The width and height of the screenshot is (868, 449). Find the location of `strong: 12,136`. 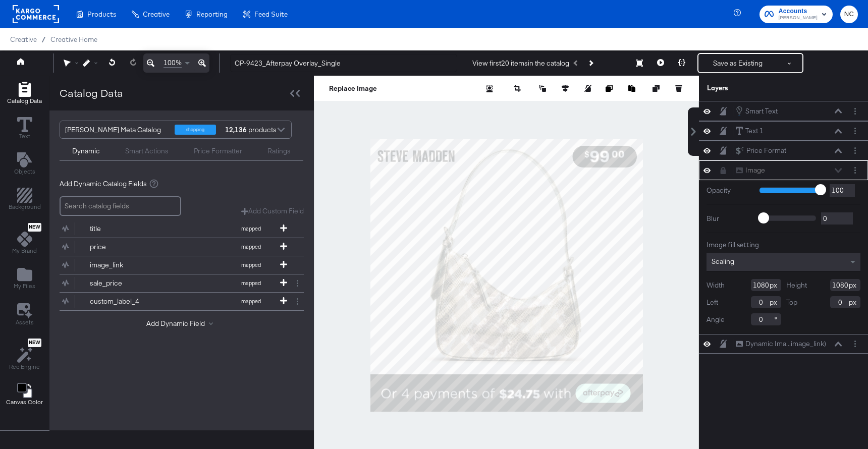

strong: 12,136 is located at coordinates (236, 130).